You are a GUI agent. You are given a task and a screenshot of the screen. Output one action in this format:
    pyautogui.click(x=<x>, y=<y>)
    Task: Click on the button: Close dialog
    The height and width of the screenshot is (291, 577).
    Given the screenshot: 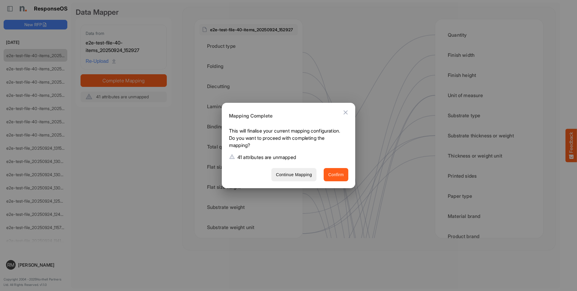 What is the action you would take?
    pyautogui.click(x=346, y=112)
    